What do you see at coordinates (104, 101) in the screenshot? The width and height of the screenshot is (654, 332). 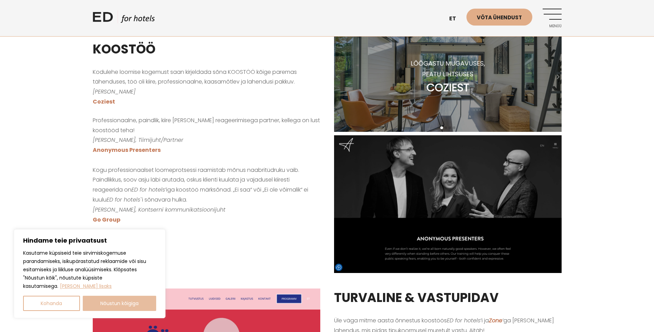 I see `a: Coziest` at bounding box center [104, 101].